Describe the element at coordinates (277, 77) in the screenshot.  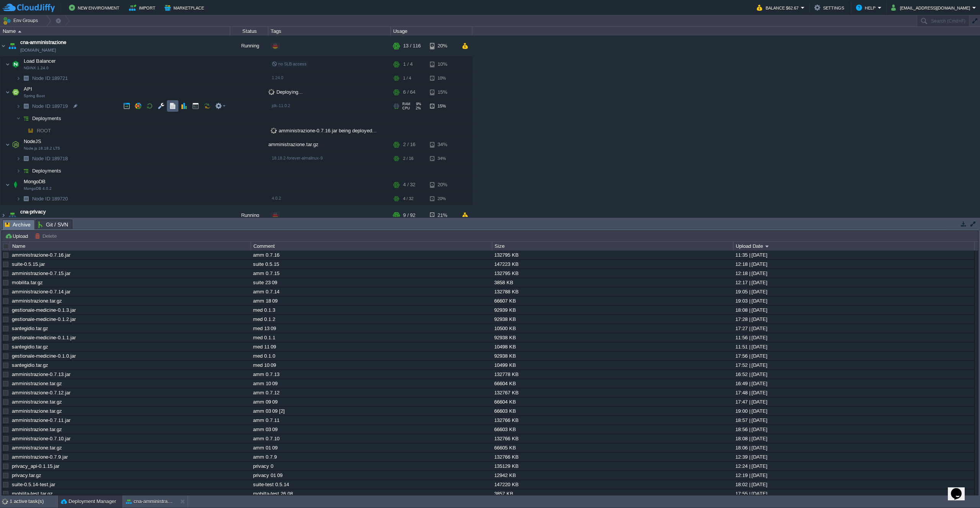
I see `span: 1.24.0` at that location.